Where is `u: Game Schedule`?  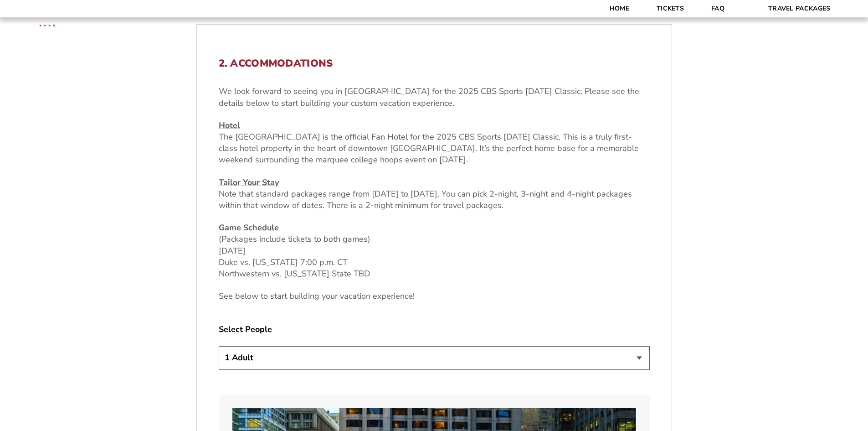 u: Game Schedule is located at coordinates (249, 227).